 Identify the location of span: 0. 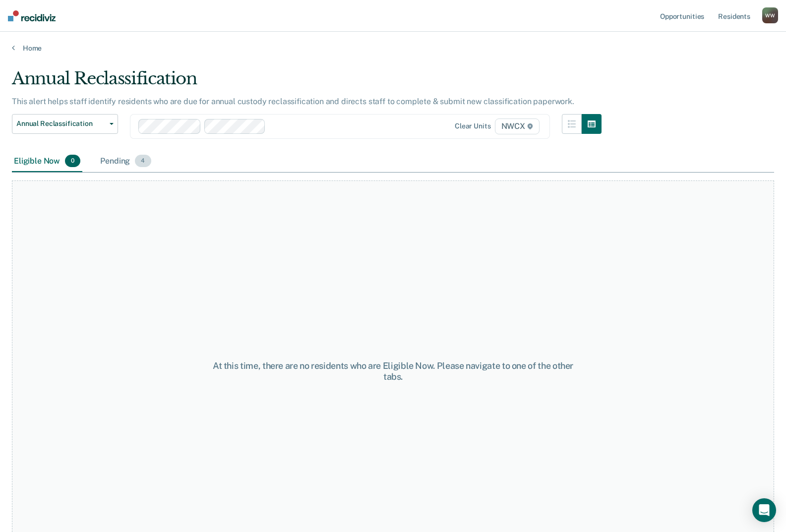
(72, 161).